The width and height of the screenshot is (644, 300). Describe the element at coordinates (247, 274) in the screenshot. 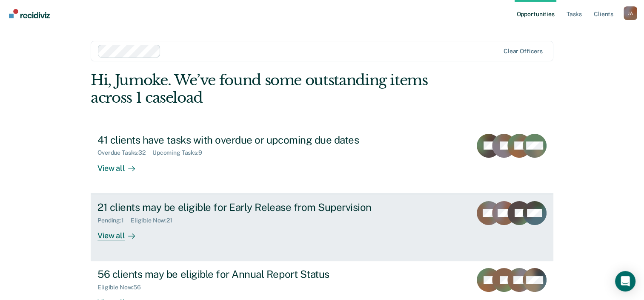

I see `div: 56 clients may be eligible for Annual Report Status` at that location.